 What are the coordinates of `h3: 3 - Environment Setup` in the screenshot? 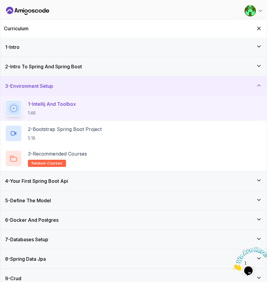 It's located at (29, 86).